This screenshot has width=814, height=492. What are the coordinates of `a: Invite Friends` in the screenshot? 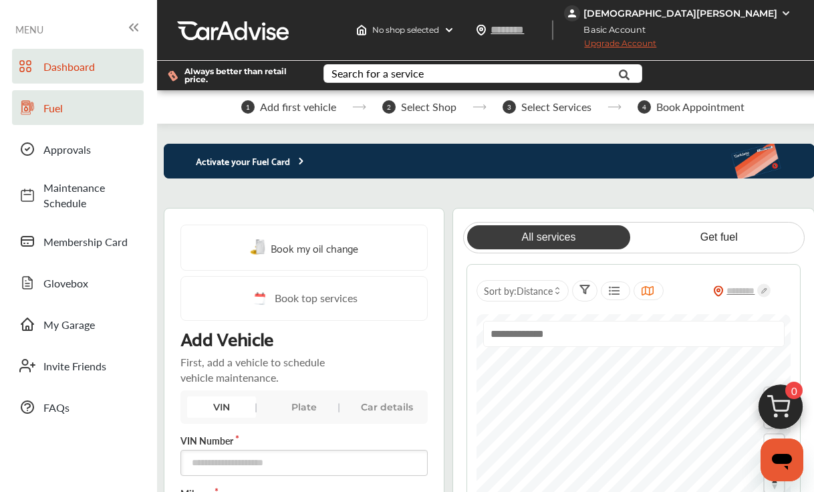 It's located at (78, 366).